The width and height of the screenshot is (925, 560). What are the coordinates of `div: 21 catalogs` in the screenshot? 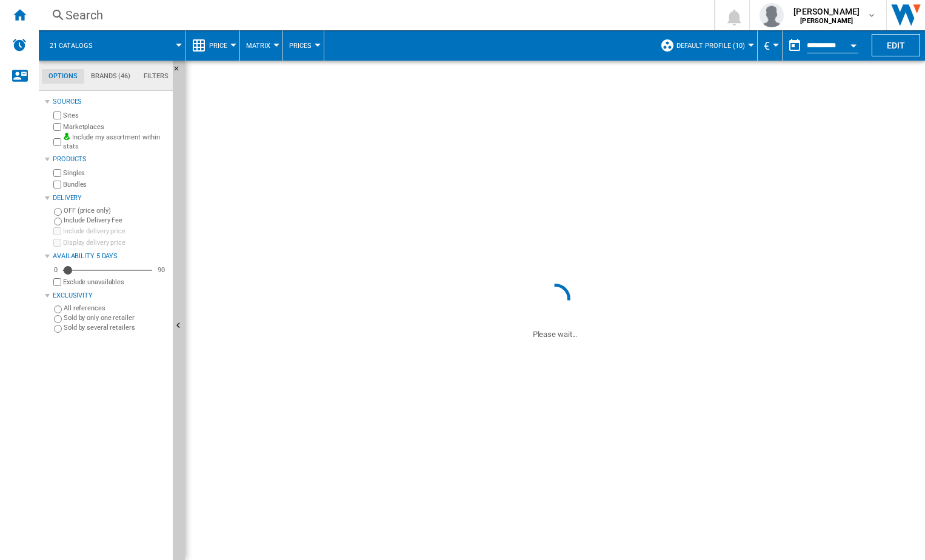 It's located at (111, 46).